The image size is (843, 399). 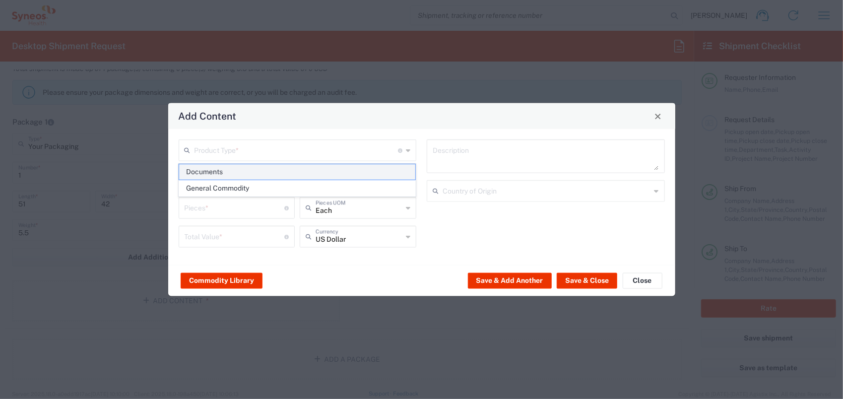 What do you see at coordinates (297, 172) in the screenshot?
I see `span: Documents` at bounding box center [297, 172].